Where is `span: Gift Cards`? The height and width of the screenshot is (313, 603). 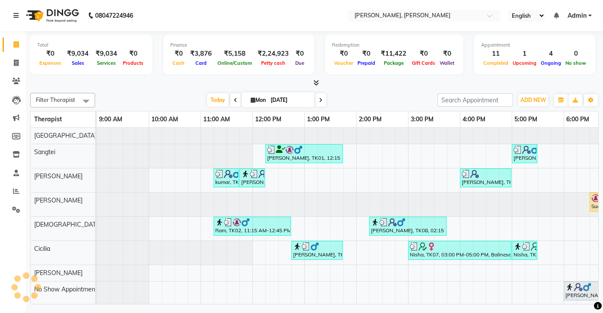 span: Gift Cards is located at coordinates (424, 63).